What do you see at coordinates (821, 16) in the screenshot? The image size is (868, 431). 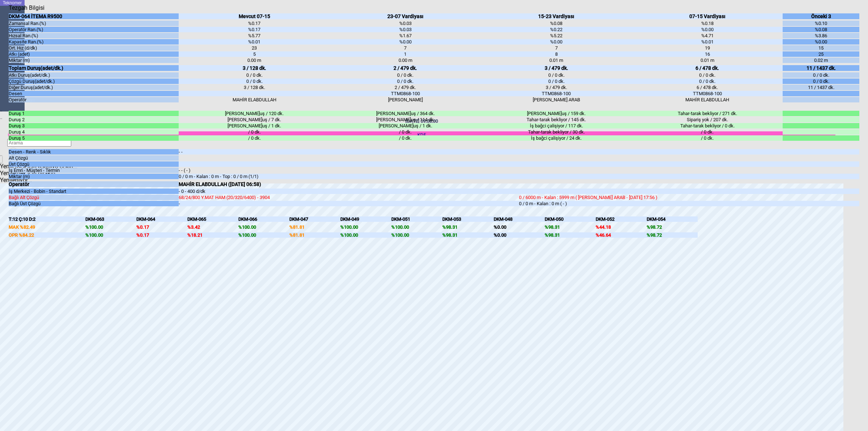 I see `div: Önceki 3` at bounding box center [821, 16].